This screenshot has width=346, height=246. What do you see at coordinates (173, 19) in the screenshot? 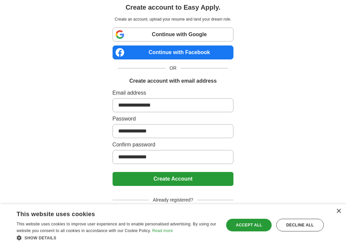
I see `p: Create an account, upload your resume and land your dream role.` at bounding box center [173, 19].